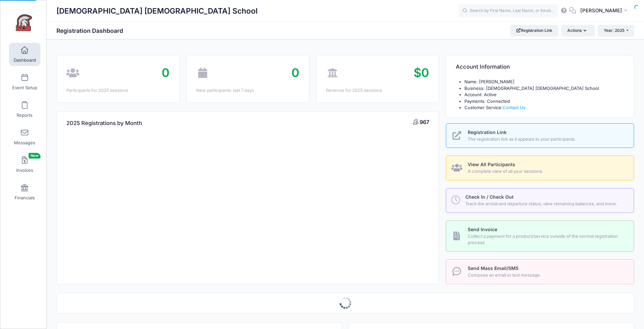 The image size is (644, 329). I want to click on a: InvoicesNew, so click(24, 164).